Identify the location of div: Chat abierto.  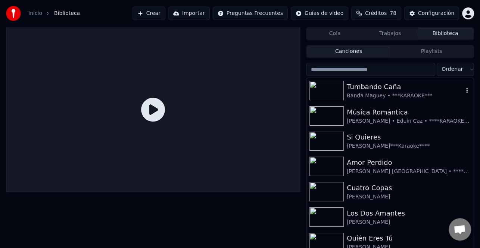
(460, 230).